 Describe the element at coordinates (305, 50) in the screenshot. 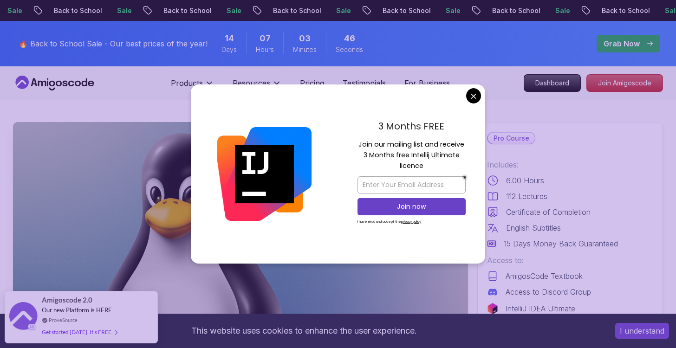

I see `span: Minutes` at that location.